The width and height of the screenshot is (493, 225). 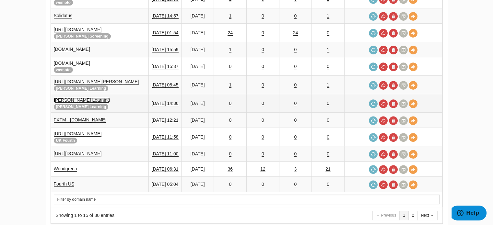 What do you see at coordinates (64, 184) in the screenshot?
I see `a: Fourth US` at bounding box center [64, 184].